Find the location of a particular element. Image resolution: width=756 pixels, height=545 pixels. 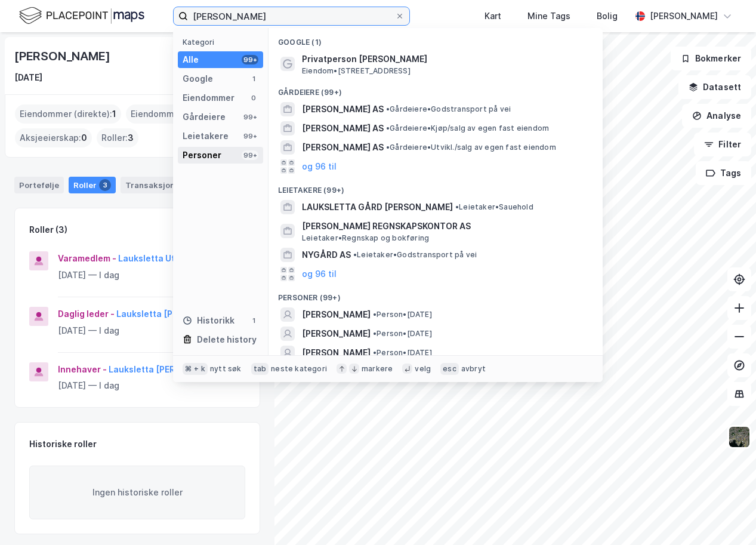

div: Roller : is located at coordinates (118, 138).